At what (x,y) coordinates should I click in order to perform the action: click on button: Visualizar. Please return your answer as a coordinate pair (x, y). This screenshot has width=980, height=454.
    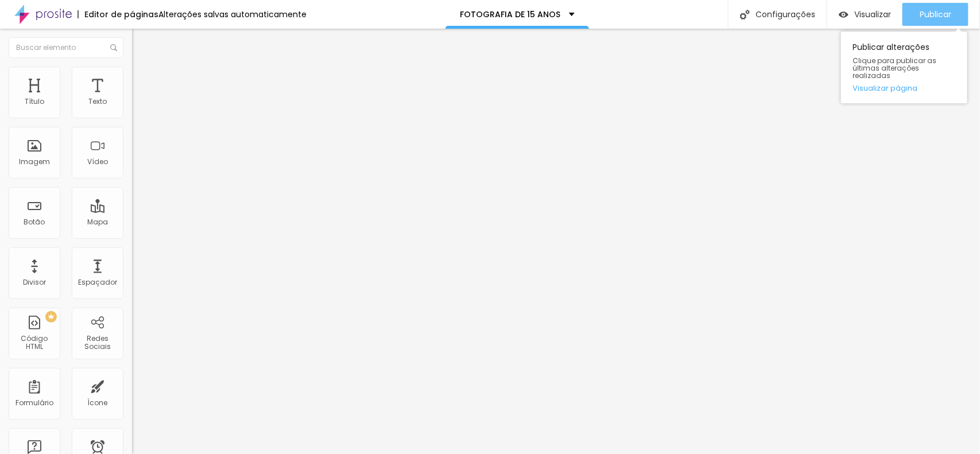
    Looking at the image, I should click on (864, 14).